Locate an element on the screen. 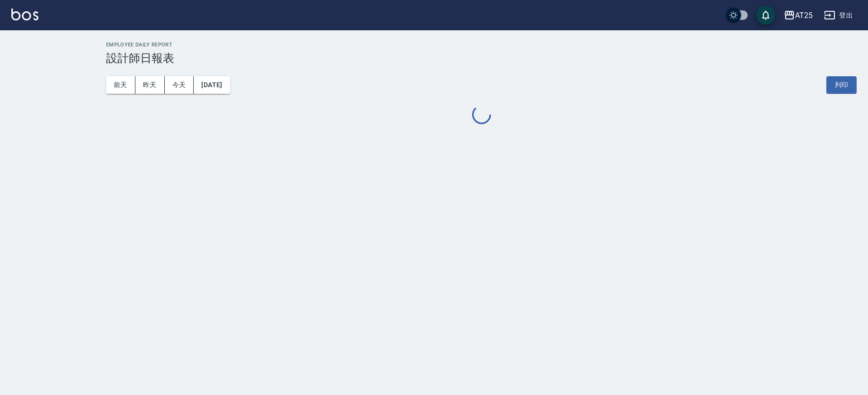  button: 登出 is located at coordinates (838, 15).